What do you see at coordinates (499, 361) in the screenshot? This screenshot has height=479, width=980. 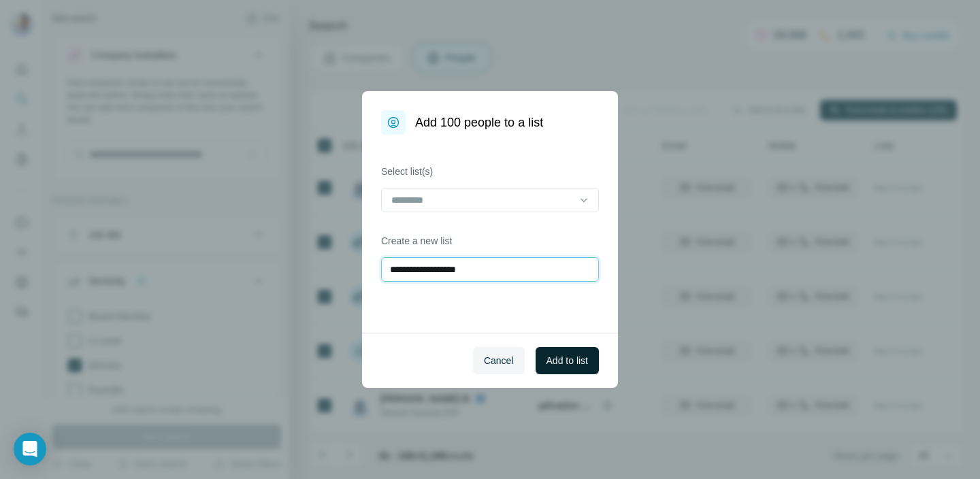 I see `button: Cancel` at bounding box center [499, 361].